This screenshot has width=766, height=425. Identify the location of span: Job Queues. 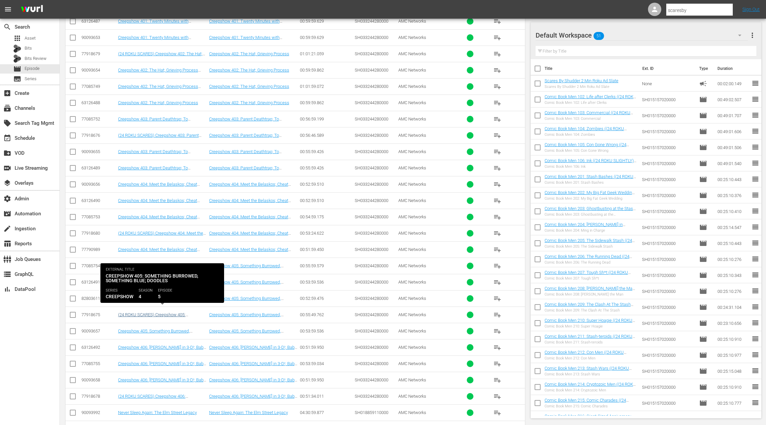
(7, 259).